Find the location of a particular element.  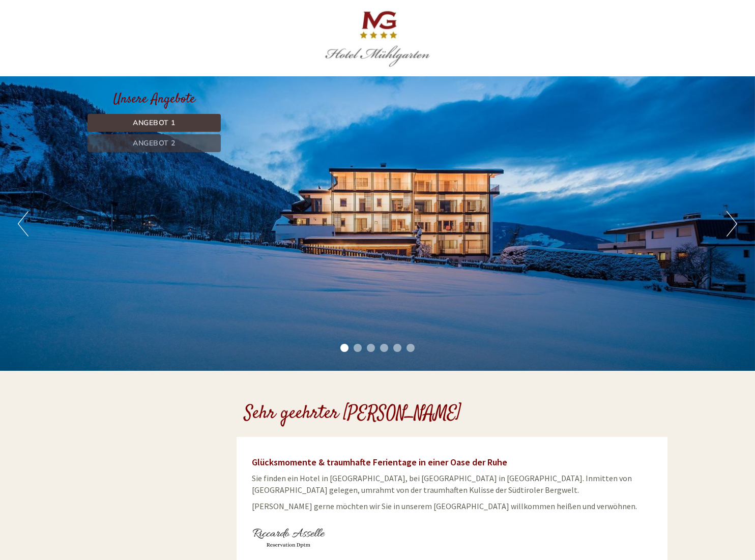

div: Unsere Angebote is located at coordinates (154, 99).